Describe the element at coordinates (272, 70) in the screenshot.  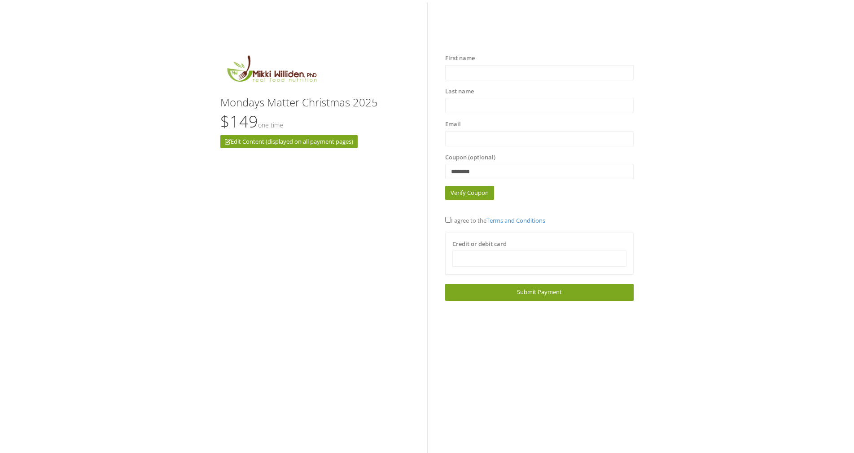
I see `img: MikkiLogoMain.png` at that location.